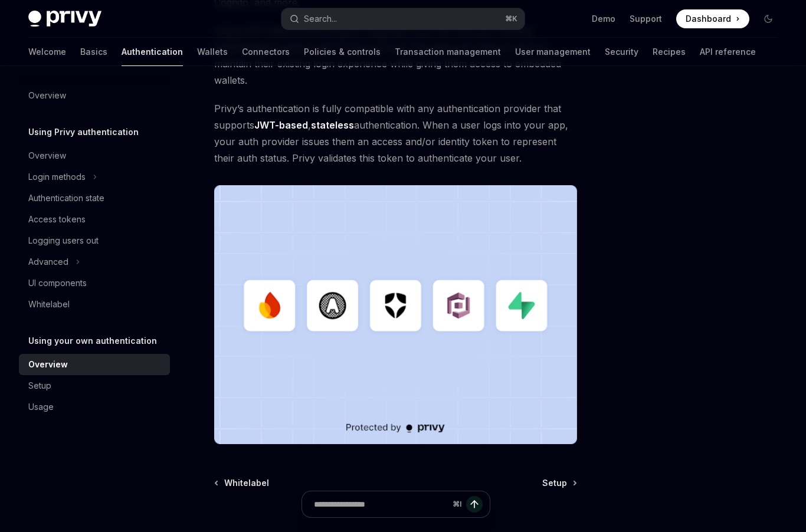 This screenshot has width=806, height=532. Describe the element at coordinates (247, 483) in the screenshot. I see `span: Whitelabel` at that location.